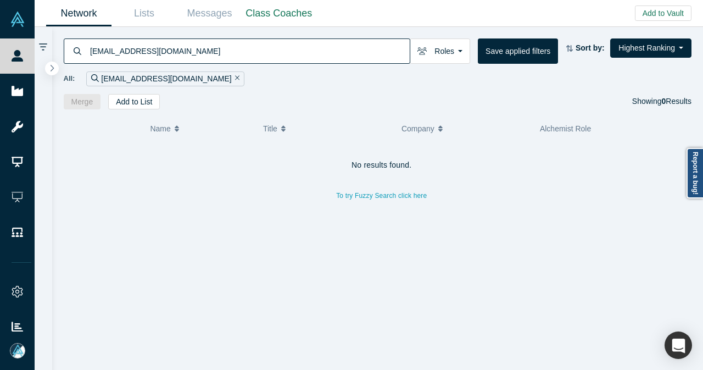 This screenshot has width=703, height=370. Describe the element at coordinates (590, 48) in the screenshot. I see `strong: Sort by:` at that location.